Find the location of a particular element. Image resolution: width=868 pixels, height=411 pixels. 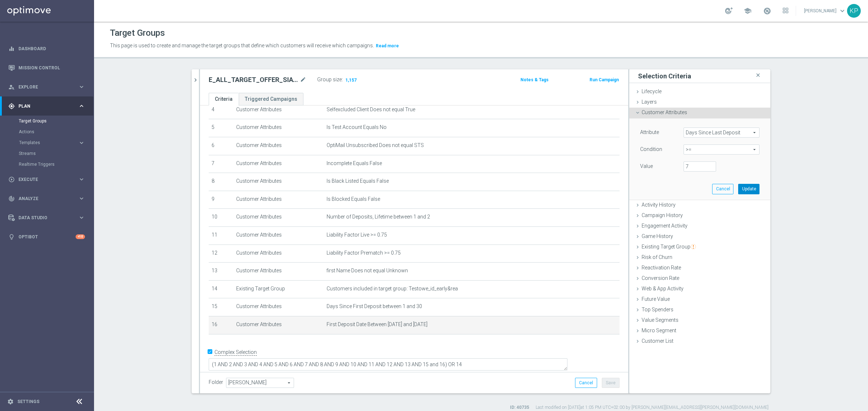

button: Mission Control is located at coordinates (47, 68).